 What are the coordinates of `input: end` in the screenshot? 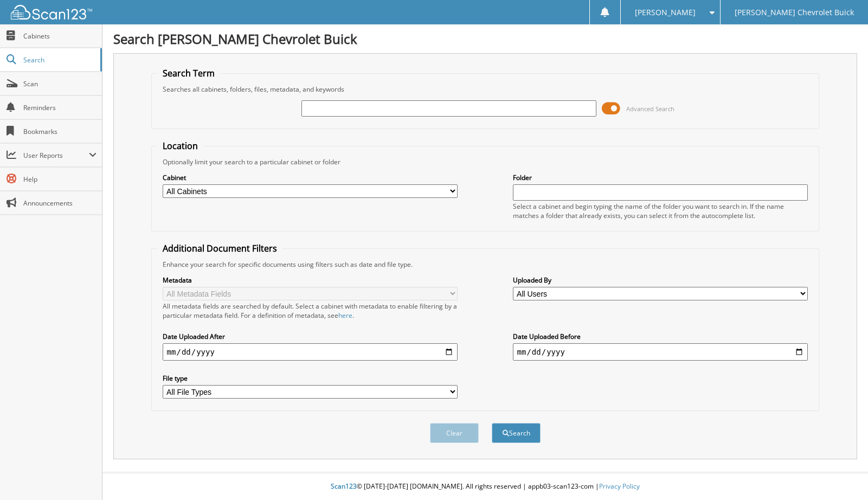 It's located at (661, 352).